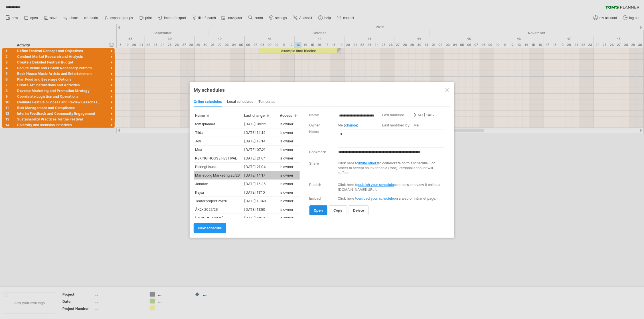 Image resolution: width=644 pixels, height=319 pixels. Describe the element at coordinates (315, 185) in the screenshot. I see `div: Publish` at that location.